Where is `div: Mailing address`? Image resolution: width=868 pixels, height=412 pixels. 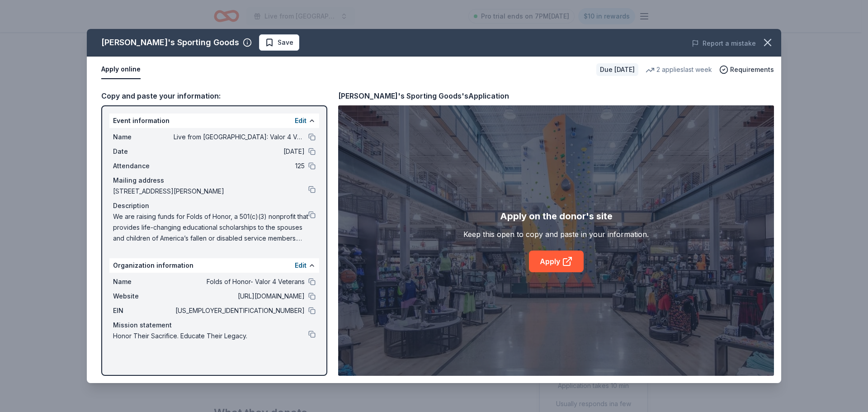
div: Mailing address is located at coordinates (214, 181).